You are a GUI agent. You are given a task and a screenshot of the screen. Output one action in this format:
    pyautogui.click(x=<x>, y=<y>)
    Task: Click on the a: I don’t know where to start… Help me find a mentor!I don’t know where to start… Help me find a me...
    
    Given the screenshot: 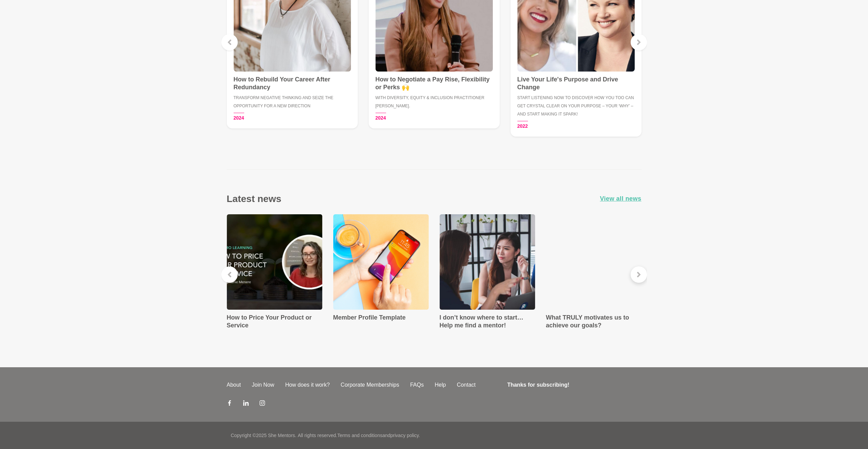 What is the action you would take?
    pyautogui.click(x=487, y=272)
    